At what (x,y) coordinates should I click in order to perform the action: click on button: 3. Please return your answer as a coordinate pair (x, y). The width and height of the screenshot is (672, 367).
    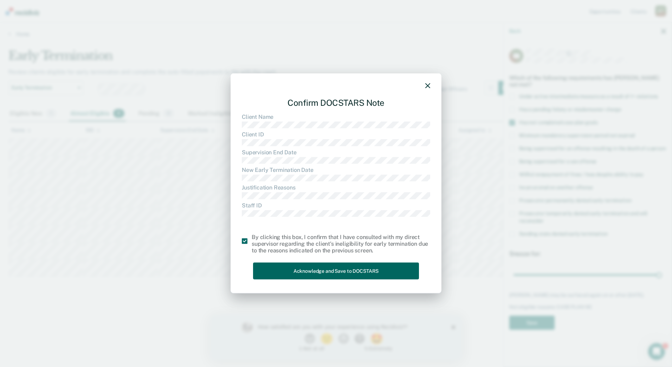
    Looking at the image, I should click on (134, 24).